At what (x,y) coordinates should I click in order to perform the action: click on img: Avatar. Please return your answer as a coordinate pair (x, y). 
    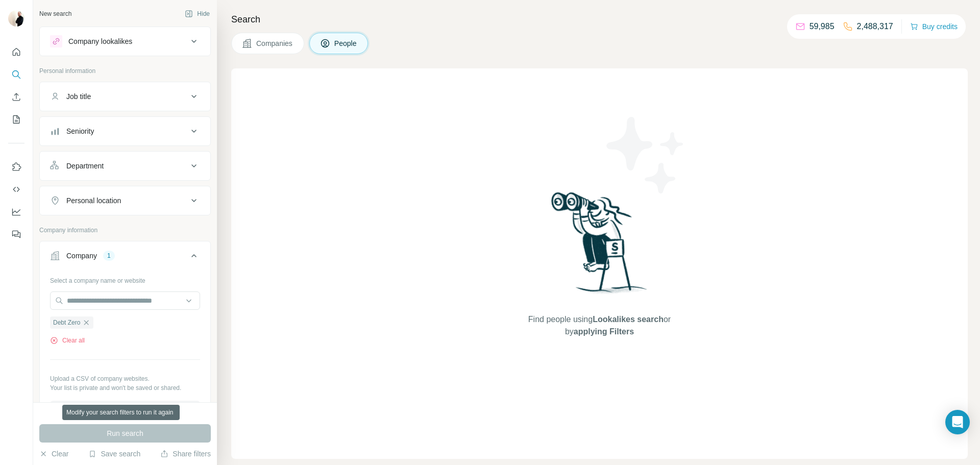
    Looking at the image, I should click on (16, 18).